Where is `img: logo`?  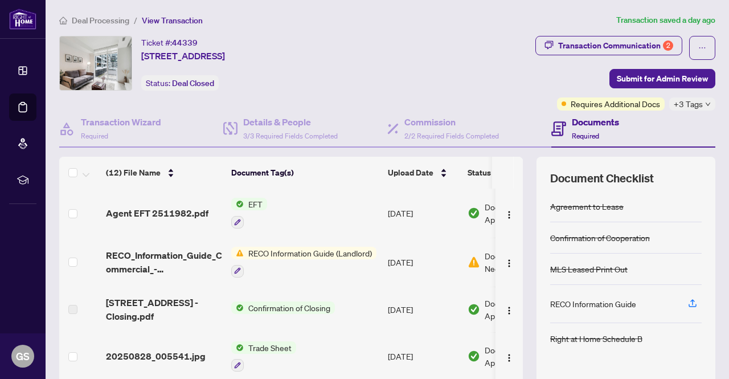
img: logo is located at coordinates (23, 19).